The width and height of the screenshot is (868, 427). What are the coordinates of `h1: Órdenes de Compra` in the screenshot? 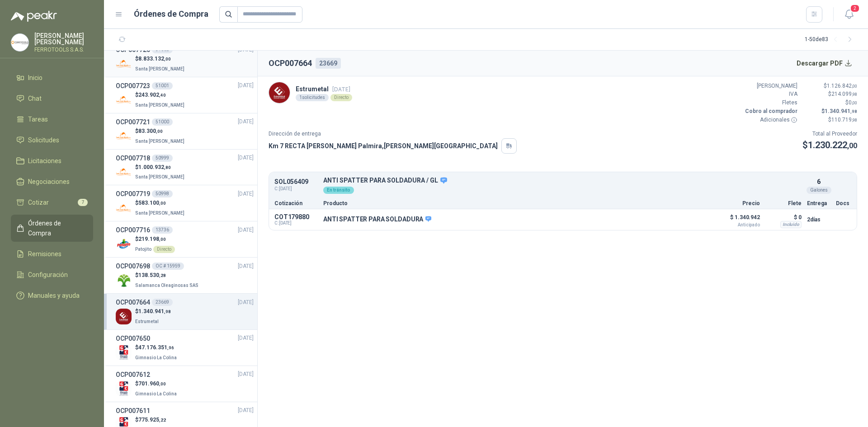 It's located at (171, 14).